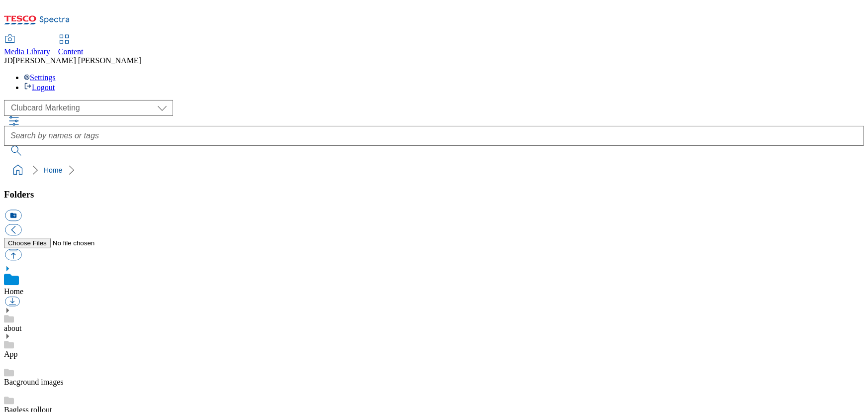 The height and width of the screenshot is (412, 868). What do you see at coordinates (11, 354) in the screenshot?
I see `a: App` at bounding box center [11, 354].